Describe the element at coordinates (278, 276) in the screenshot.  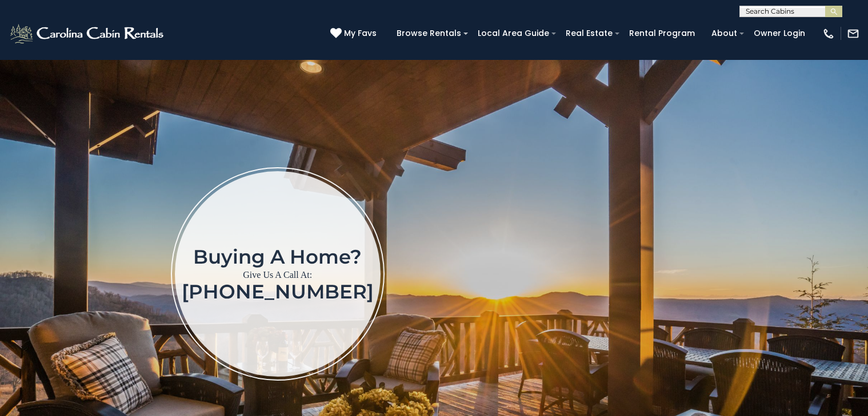
I see `p: Give Us A Call At:` at that location.